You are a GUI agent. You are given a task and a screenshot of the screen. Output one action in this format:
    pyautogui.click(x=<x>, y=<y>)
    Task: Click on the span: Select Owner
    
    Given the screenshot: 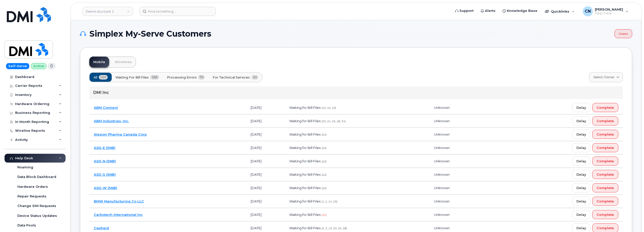 What is the action you would take?
    pyautogui.click(x=604, y=77)
    